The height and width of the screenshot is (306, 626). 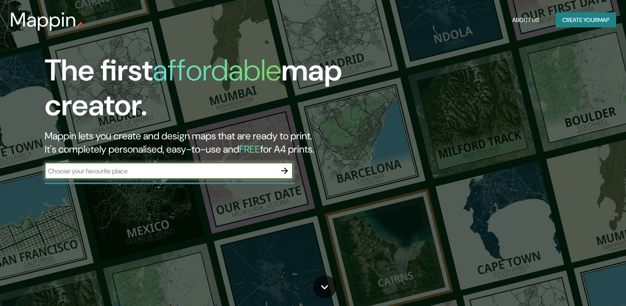 What do you see at coordinates (250, 149) in the screenshot?
I see `h5: FREE` at bounding box center [250, 149].